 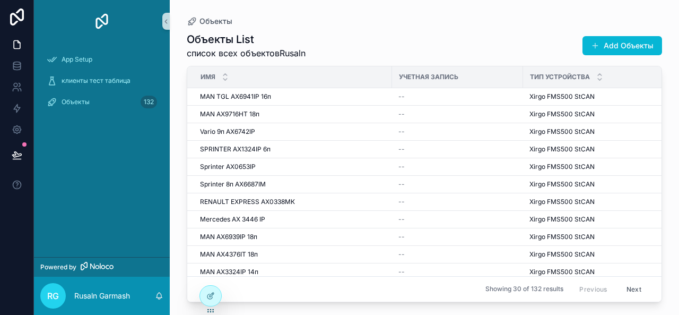 I want to click on a: RENAULT EXPRESS АХ0338МК, so click(x=293, y=202).